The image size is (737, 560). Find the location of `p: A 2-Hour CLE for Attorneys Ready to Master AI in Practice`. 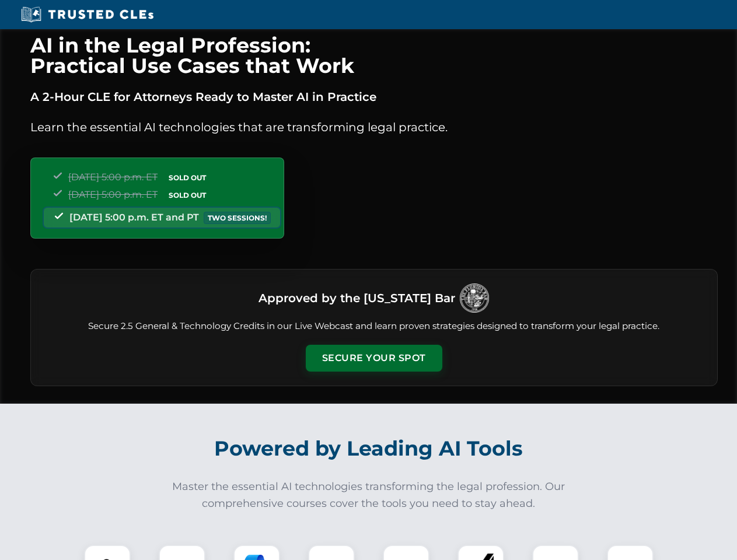

p: A 2-Hour CLE for Attorneys Ready to Master AI in Practice is located at coordinates (374, 97).